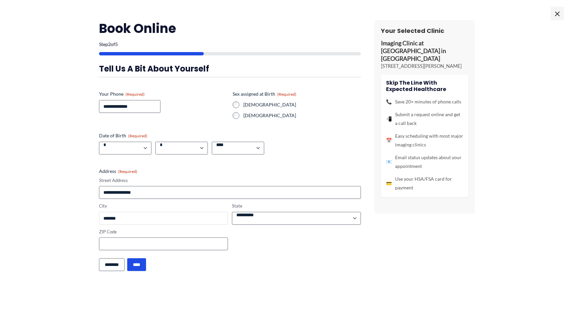 This screenshot has height=318, width=574. I want to click on li: Save 20+ minutes of phone calls, so click(424, 102).